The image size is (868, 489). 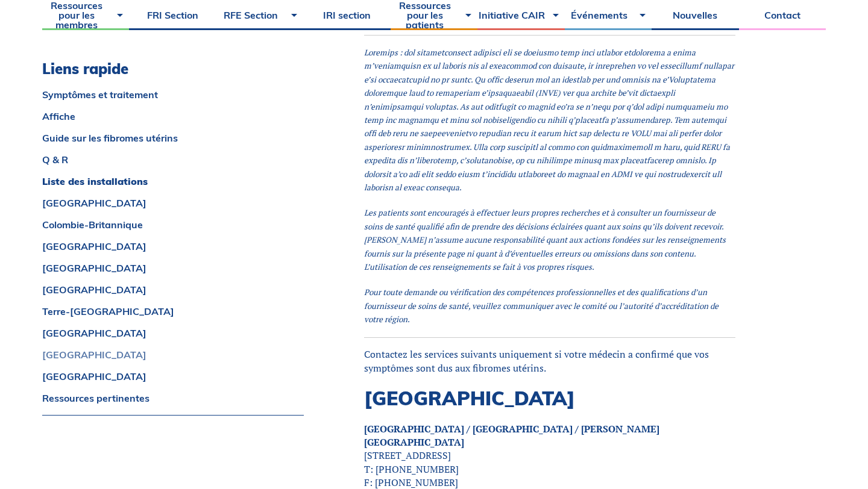 What do you see at coordinates (173, 160) in the screenshot?
I see `a: Q & R` at bounding box center [173, 160].